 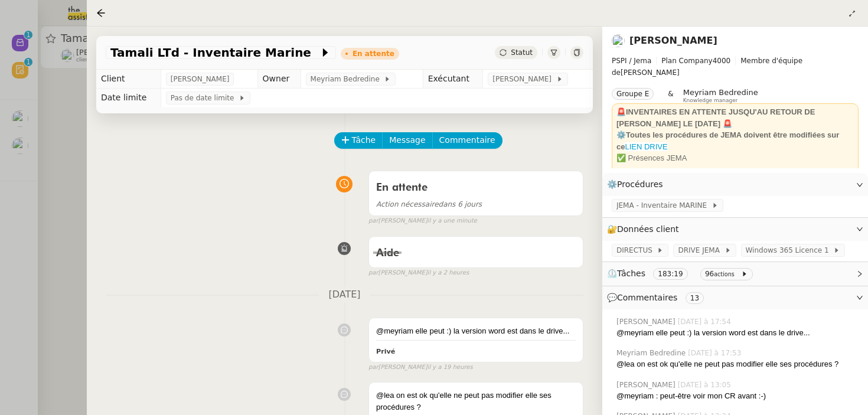 What do you see at coordinates (215, 53) in the screenshot?
I see `span: Tamali LTd - Inventaire Marine` at bounding box center [215, 53].